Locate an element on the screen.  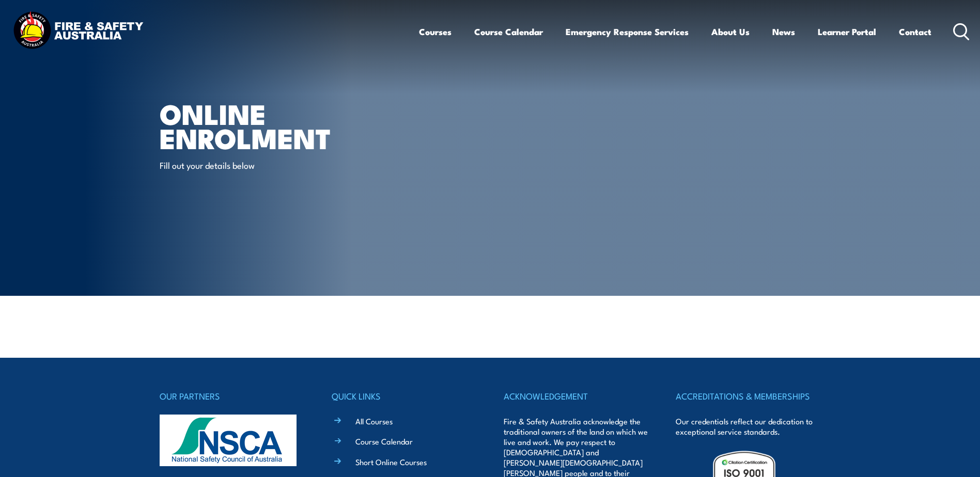
a: Learner Portal is located at coordinates (847, 31).